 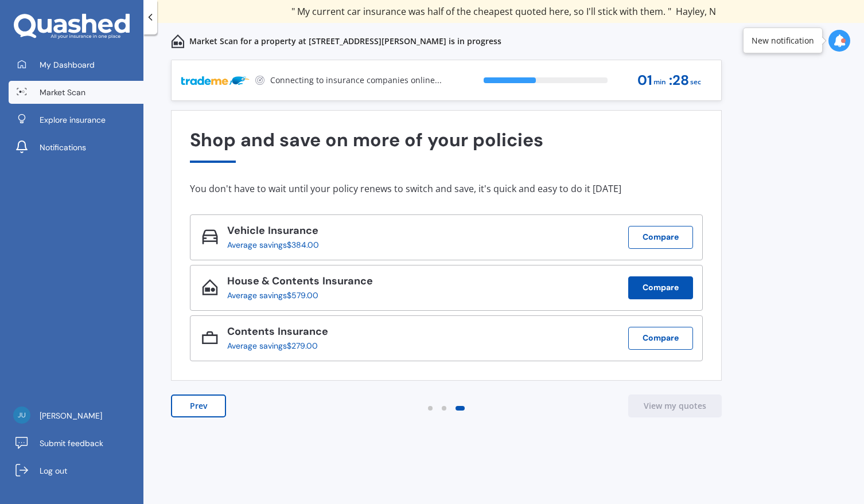 I want to click on div: Vehicle, so click(x=277, y=232).